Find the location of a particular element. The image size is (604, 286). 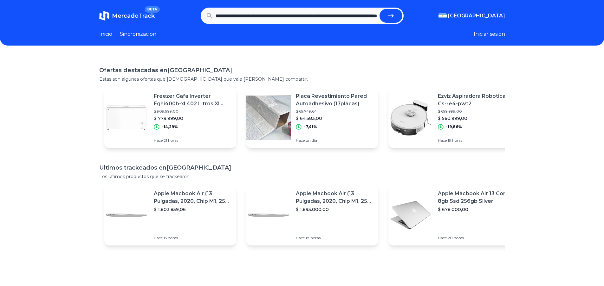

p: $ 69.749,64 is located at coordinates (334, 112).